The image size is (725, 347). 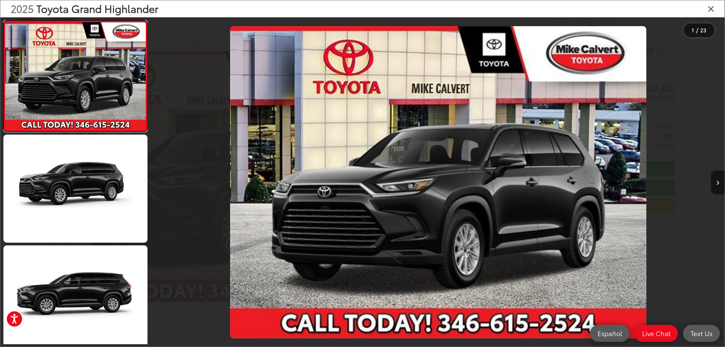 What do you see at coordinates (702, 333) in the screenshot?
I see `a: Text Us` at bounding box center [702, 333].